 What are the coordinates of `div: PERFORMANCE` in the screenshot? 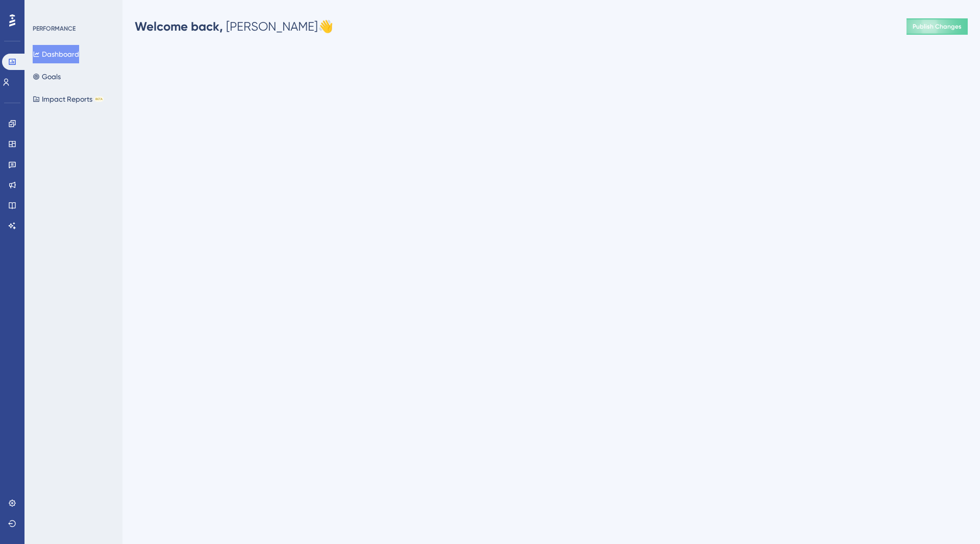 It's located at (54, 29).